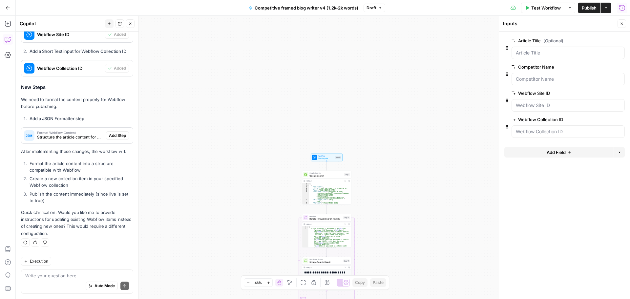  What do you see at coordinates (70, 137) in the screenshot?
I see `span: Structure the article content for Webflow publishing` at bounding box center [70, 137].